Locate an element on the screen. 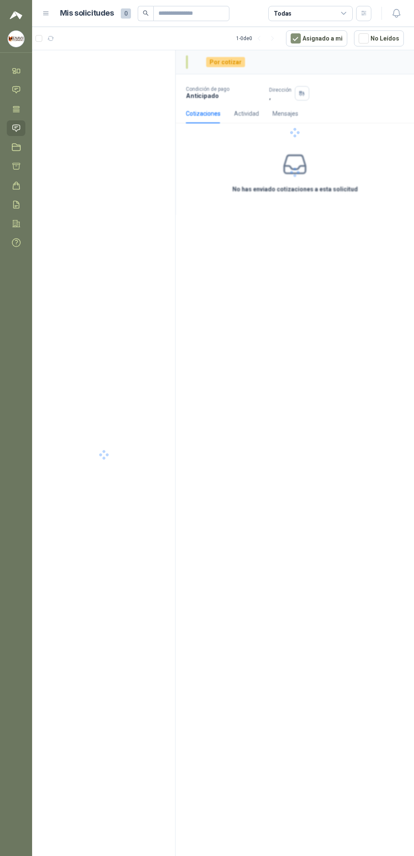 This screenshot has height=856, width=414. img: Company Logo is located at coordinates (16, 39).